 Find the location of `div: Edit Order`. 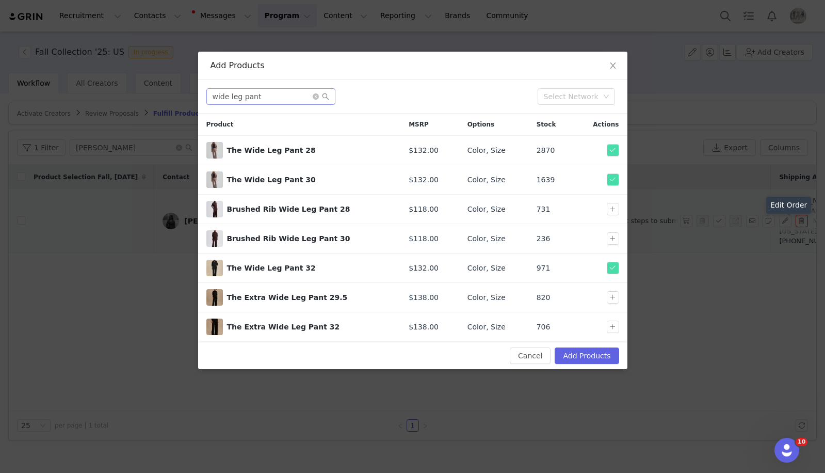

div: Edit Order is located at coordinates (788, 205).